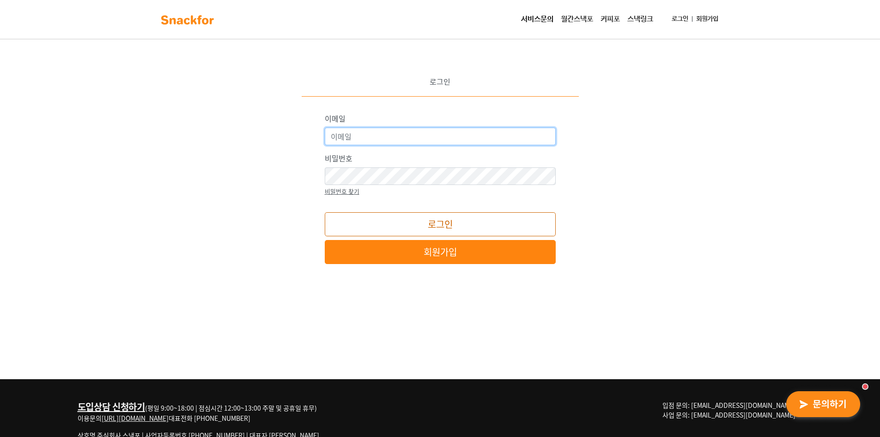 Image resolution: width=880 pixels, height=437 pixels. What do you see at coordinates (640, 19) in the screenshot?
I see `a: 스낵링크` at bounding box center [640, 19].